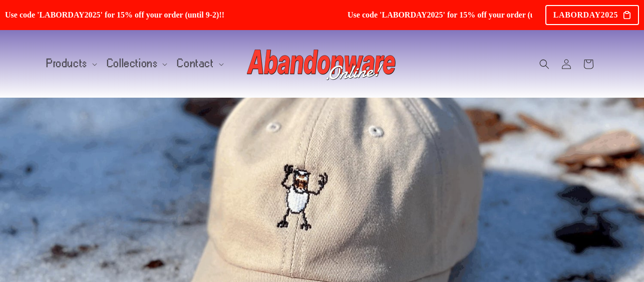 This screenshot has height=282, width=644. Describe the element at coordinates (133, 64) in the screenshot. I see `span: Collections` at that location.